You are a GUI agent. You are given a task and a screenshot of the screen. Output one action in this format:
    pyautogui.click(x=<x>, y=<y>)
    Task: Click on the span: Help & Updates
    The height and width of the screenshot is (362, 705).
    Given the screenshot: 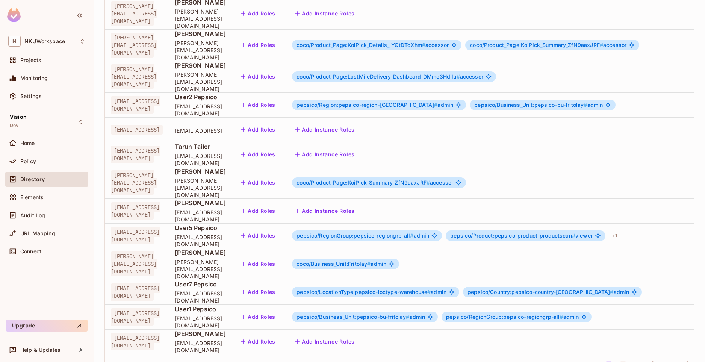 What is the action you would take?
    pyautogui.click(x=40, y=350)
    